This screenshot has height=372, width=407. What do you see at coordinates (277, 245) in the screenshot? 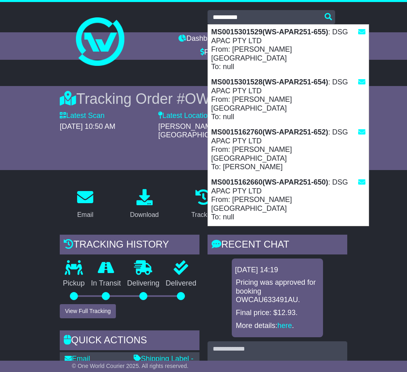
I see `div: RECENT CHAT` at bounding box center [277, 245].